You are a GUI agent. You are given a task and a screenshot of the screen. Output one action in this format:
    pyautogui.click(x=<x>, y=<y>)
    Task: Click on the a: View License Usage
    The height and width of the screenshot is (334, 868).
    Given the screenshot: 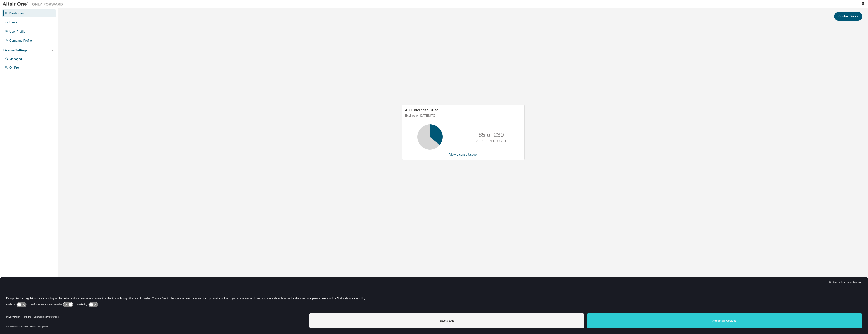 What is the action you would take?
    pyautogui.click(x=463, y=154)
    